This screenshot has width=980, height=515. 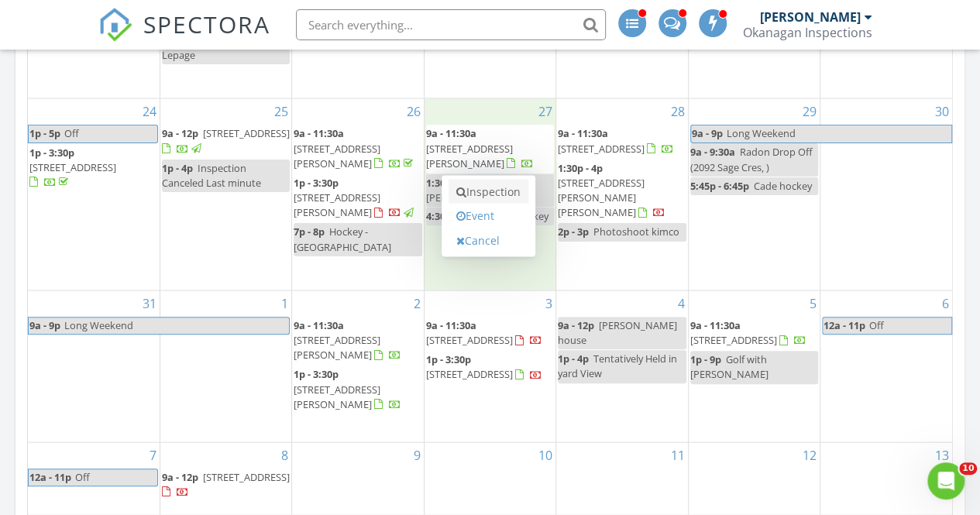 What do you see at coordinates (622, 194) in the screenshot?
I see `td: Go to August 28, 2025` at bounding box center [622, 194].